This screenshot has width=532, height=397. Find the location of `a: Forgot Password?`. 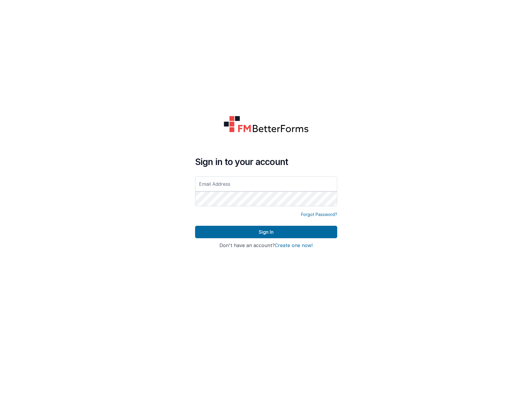

a: Forgot Password? is located at coordinates (320, 215).